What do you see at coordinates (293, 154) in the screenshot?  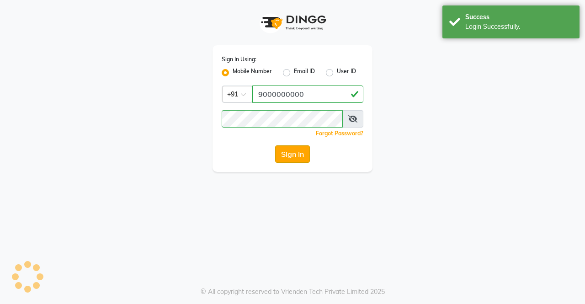 I see `button: Sign In` at bounding box center [293, 154].